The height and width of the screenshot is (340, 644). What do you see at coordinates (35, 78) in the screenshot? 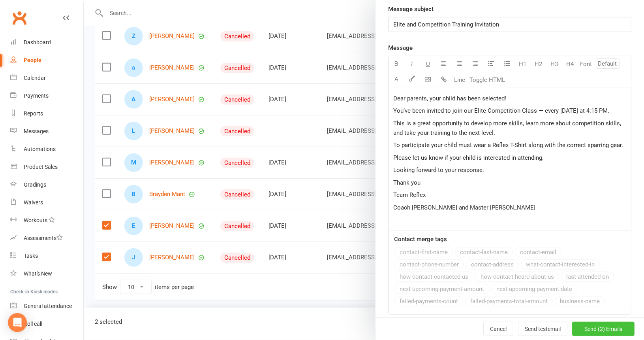
I see `div: Calendar` at bounding box center [35, 78].